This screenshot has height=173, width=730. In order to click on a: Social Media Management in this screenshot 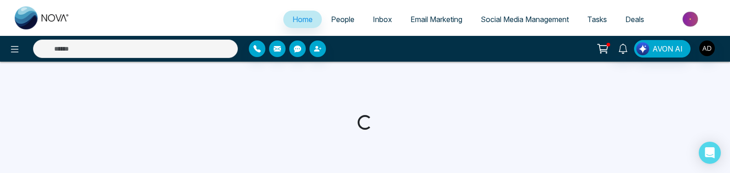, I will do `click(525, 19)`.